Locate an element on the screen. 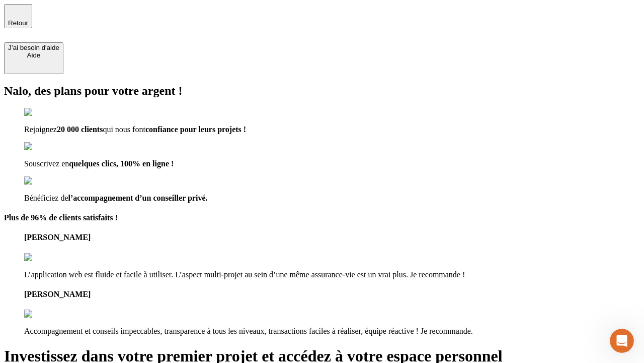 The image size is (644, 363). span: l’accompagnement d’un conseiller privé. is located at coordinates (138, 197).